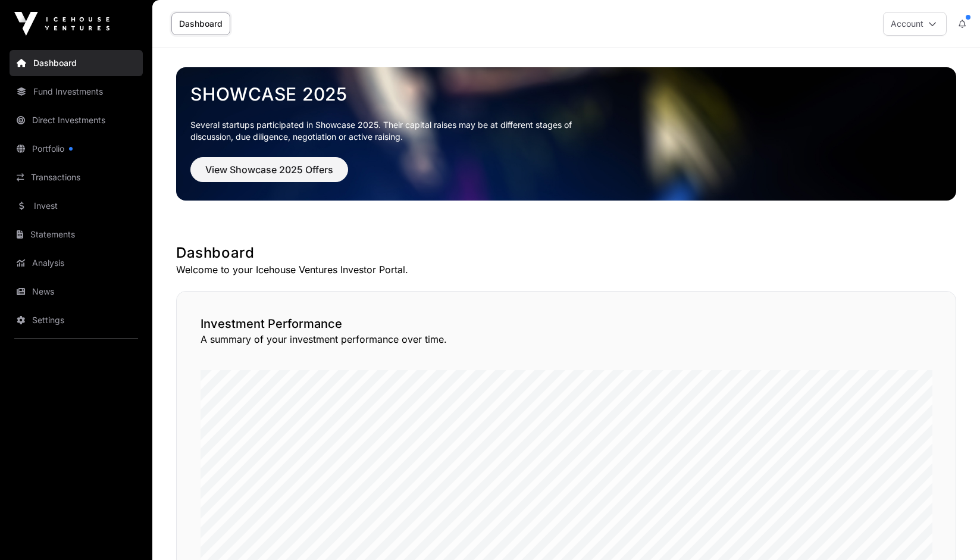 The width and height of the screenshot is (980, 560). What do you see at coordinates (76, 234) in the screenshot?
I see `a: Statements` at bounding box center [76, 234].